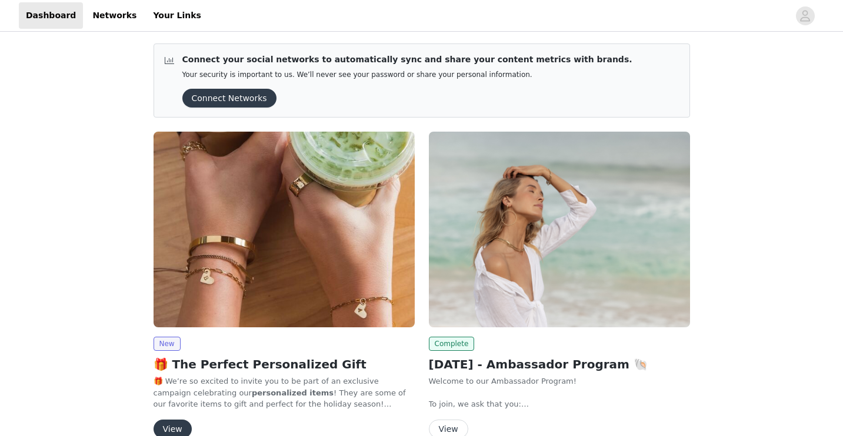 The image size is (843, 436). What do you see at coordinates (284, 365) in the screenshot?
I see `h2: 🎁 The Perfect Personalized Gift` at bounding box center [284, 365].